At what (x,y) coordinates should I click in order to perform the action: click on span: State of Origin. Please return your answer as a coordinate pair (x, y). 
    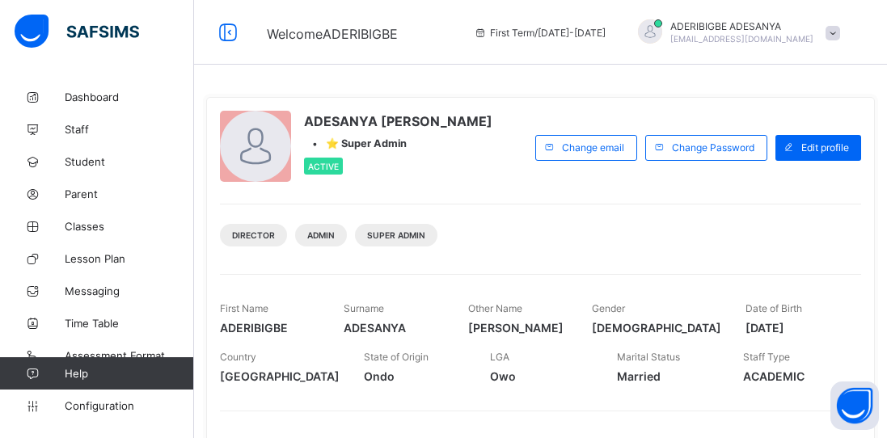
    Looking at the image, I should click on (396, 357).